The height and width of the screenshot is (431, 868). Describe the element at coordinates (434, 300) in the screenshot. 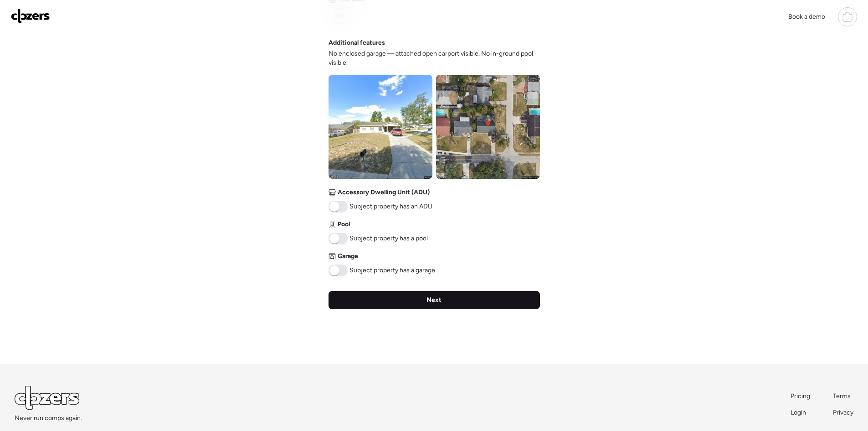

I see `span: Next` at that location.